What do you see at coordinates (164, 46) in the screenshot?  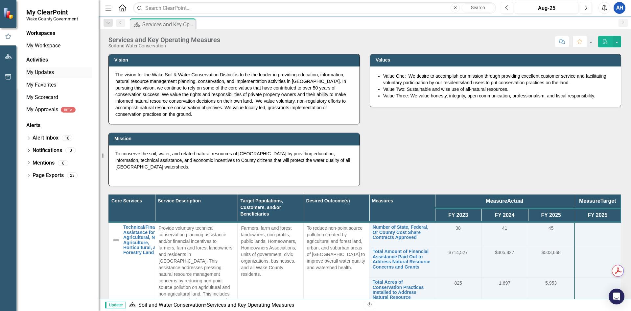 I see `div: Soil and Water Conservation` at bounding box center [164, 46].